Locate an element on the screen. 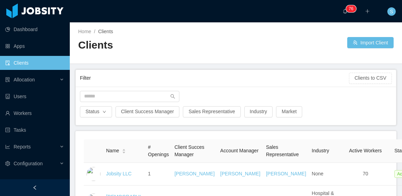 Image resolution: width=402 pixels, height=196 pixels. div: Filter is located at coordinates (215, 78).